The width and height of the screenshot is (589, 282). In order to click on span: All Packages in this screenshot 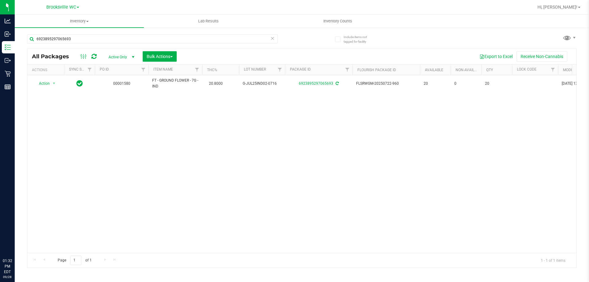, I will do `click(53, 56)`.